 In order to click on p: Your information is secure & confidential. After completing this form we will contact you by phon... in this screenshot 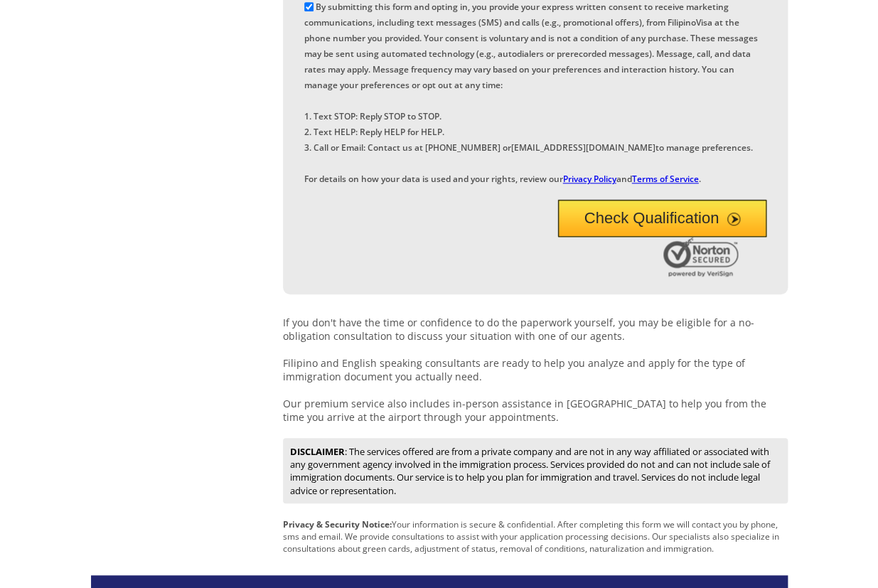, I will do `click(535, 535)`.